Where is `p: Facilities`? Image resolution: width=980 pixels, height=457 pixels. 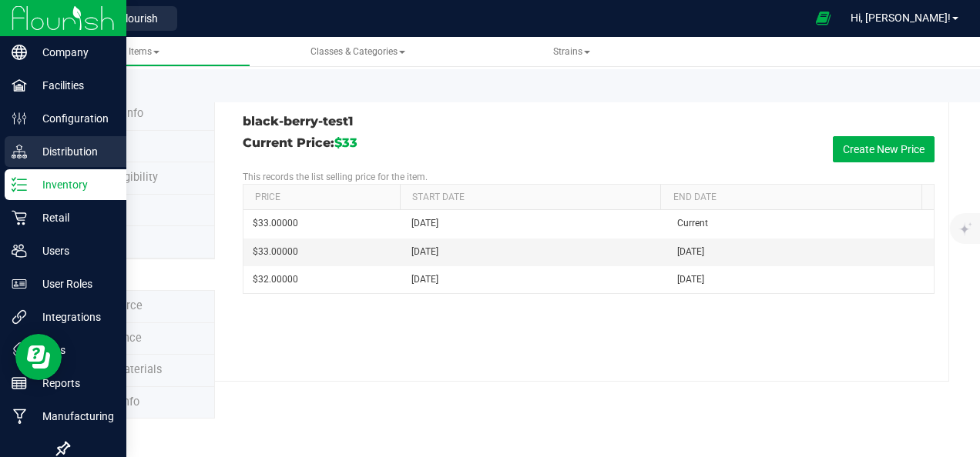 p: Facilities is located at coordinates (73, 86).